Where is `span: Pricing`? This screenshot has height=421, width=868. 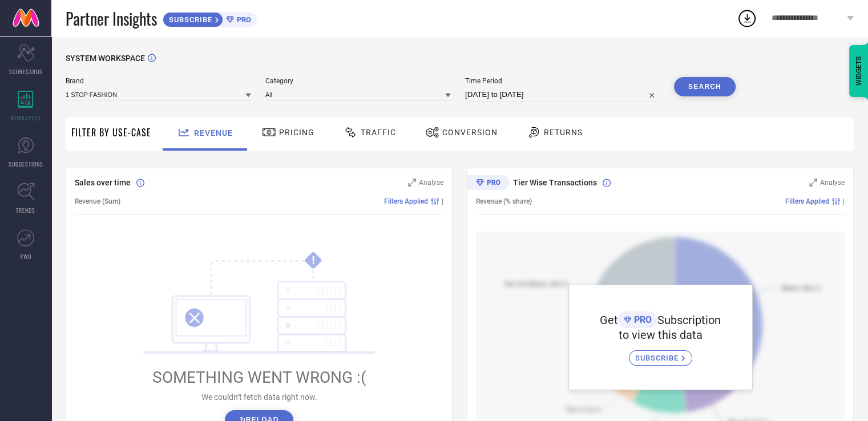 span: Pricing is located at coordinates (297, 133).